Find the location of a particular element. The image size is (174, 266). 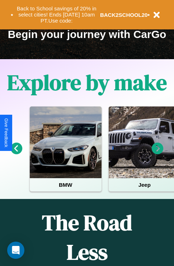

div: Give Feedback is located at coordinates (6, 133).